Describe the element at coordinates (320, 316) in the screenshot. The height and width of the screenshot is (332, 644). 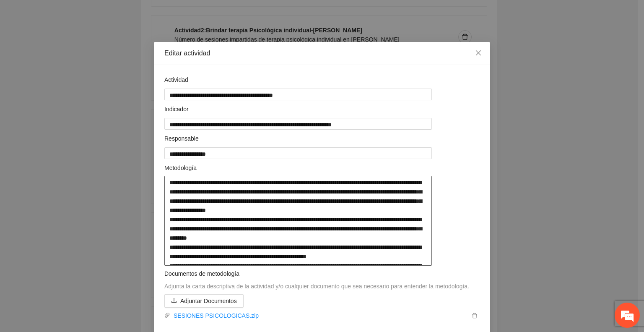
I see `a: SESIONES PSICOLOGICAS.zip` at that location.